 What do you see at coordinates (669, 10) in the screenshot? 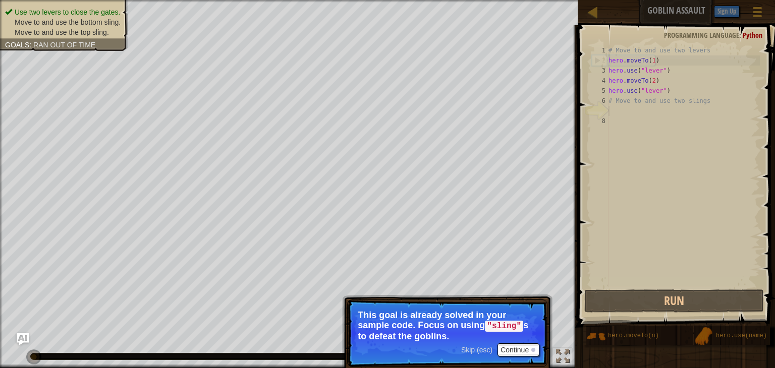
I see `span: Ask AI` at bounding box center [669, 10].